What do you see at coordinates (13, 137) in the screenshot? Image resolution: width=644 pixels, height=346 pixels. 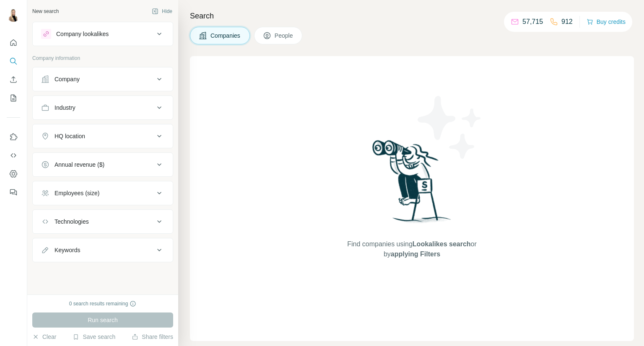 I see `button: Use Surfe on LinkedIn` at bounding box center [13, 137].